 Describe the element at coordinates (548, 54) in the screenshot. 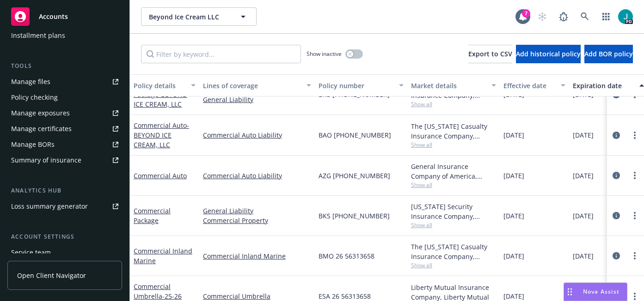

I see `button: Add historical policy` at that location.